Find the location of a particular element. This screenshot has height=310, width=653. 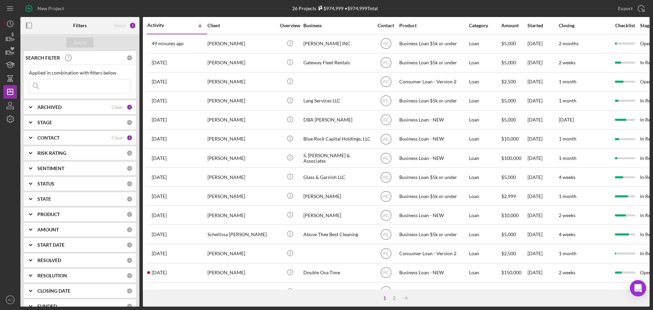

time: 2025-09-24 17:57 is located at coordinates (159, 196).